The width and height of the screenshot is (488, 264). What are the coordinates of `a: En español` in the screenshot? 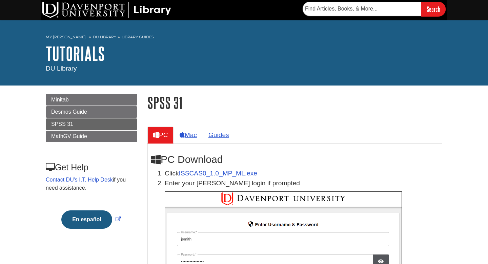 It's located at (91, 219).